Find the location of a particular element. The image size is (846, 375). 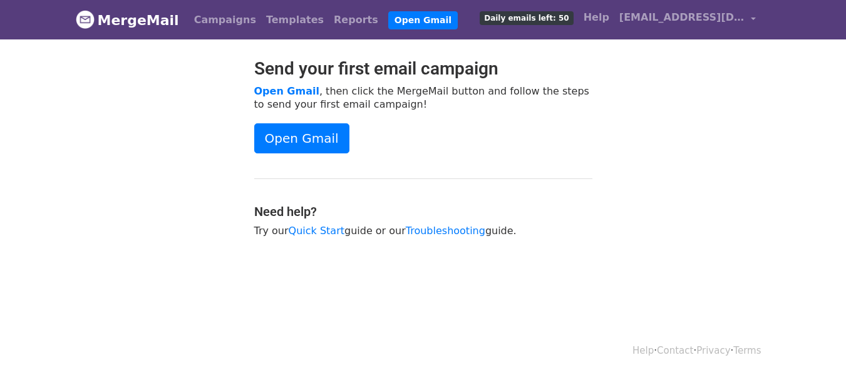

h2: Send your first email campaign is located at coordinates (424, 69).